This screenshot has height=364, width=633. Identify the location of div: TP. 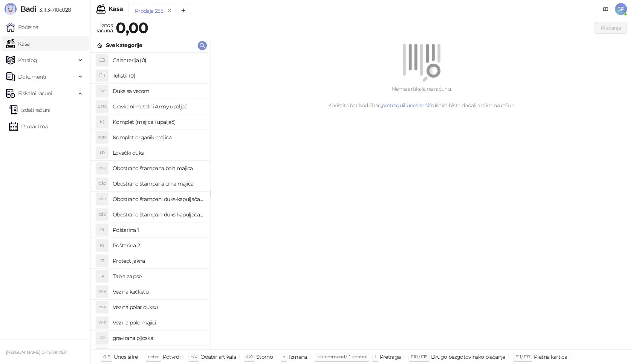
(102, 276).